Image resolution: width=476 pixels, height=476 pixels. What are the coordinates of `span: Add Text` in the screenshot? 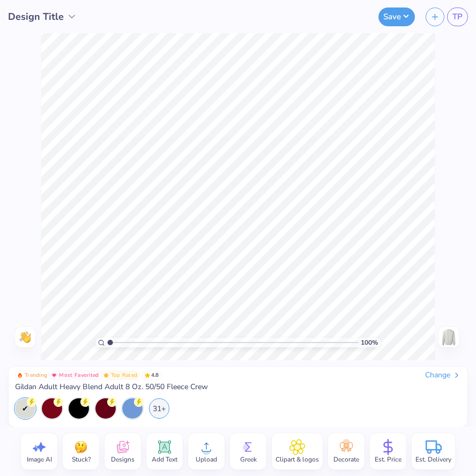 It's located at (165, 460).